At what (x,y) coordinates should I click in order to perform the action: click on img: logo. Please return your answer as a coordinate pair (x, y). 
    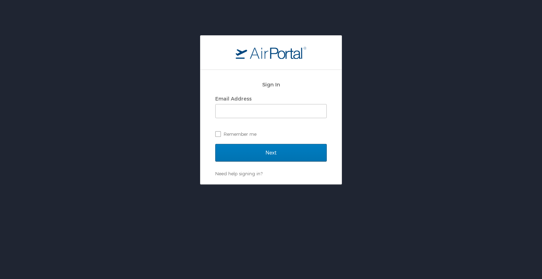
    Looking at the image, I should click on (271, 53).